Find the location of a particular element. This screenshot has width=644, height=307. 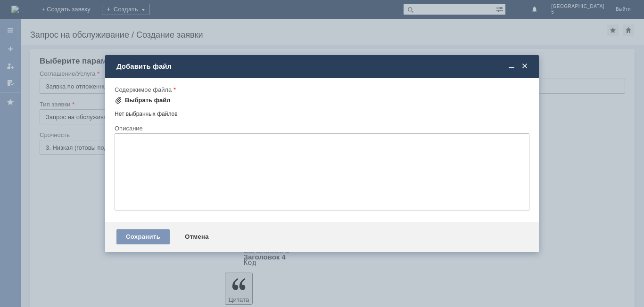

div: Добавить файл is located at coordinates (323, 66).